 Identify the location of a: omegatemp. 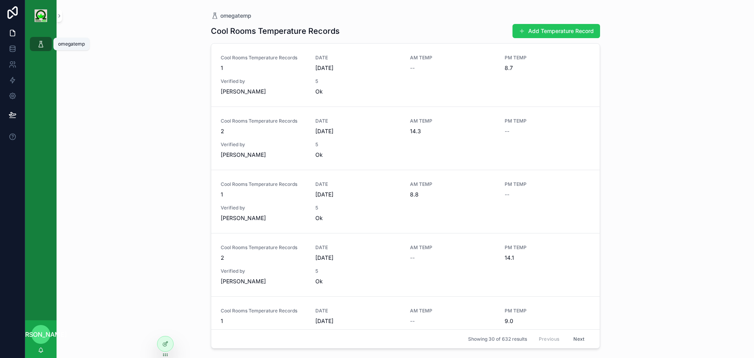
(231, 16).